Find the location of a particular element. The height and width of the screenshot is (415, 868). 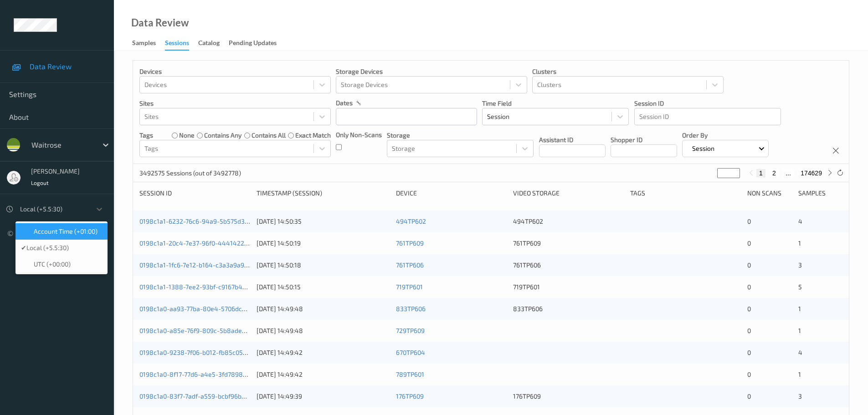

button: 174629 is located at coordinates (811, 173).